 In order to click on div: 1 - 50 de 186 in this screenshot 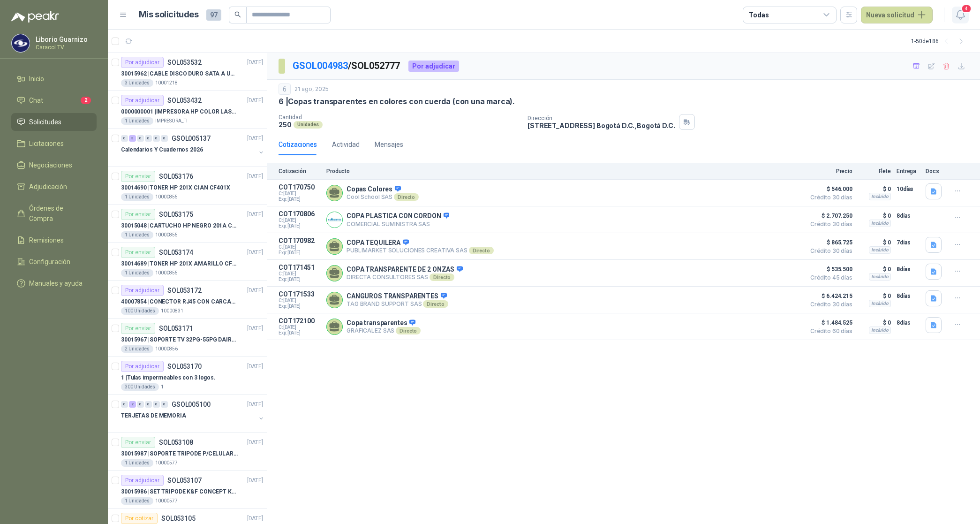, I will do `click(939, 42)`.